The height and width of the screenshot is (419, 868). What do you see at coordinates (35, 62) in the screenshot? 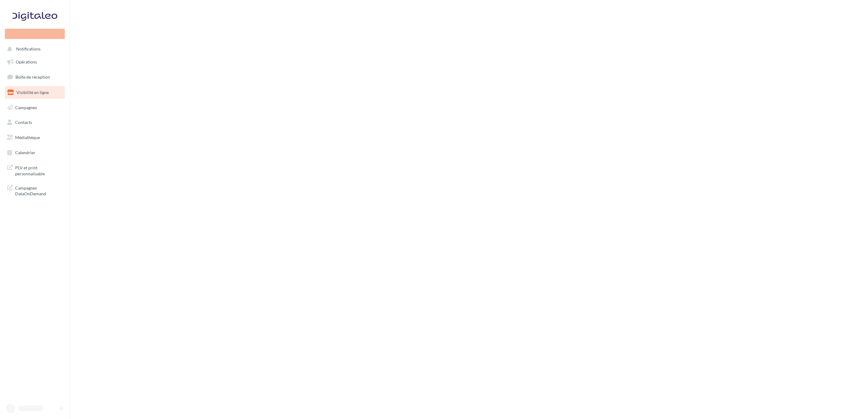
I see `a: Opérations` at bounding box center [35, 62].